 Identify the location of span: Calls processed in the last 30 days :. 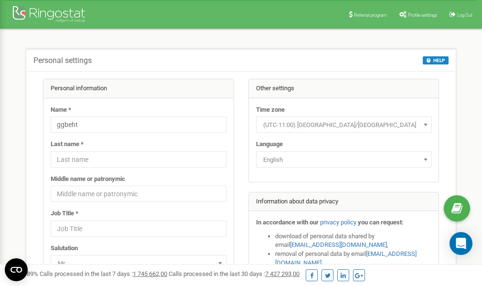
(234, 274).